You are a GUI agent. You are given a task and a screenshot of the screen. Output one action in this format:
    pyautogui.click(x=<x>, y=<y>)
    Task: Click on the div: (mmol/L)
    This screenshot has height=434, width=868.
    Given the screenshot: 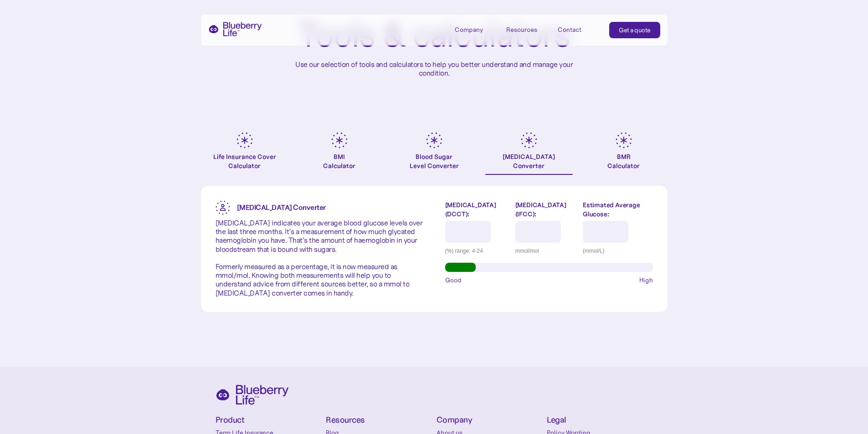 What is the action you would take?
    pyautogui.click(x=618, y=251)
    